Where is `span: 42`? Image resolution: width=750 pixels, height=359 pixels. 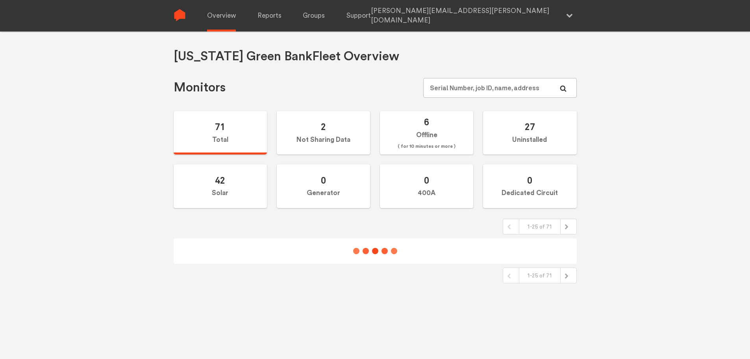
span: 42 is located at coordinates (220, 180).